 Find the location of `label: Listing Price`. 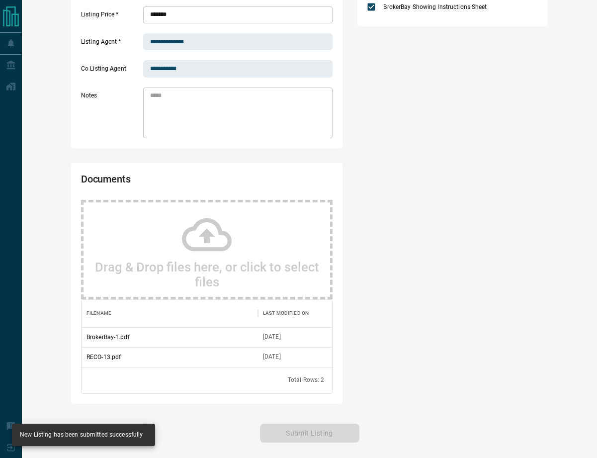

label: Listing Price is located at coordinates (111, 17).